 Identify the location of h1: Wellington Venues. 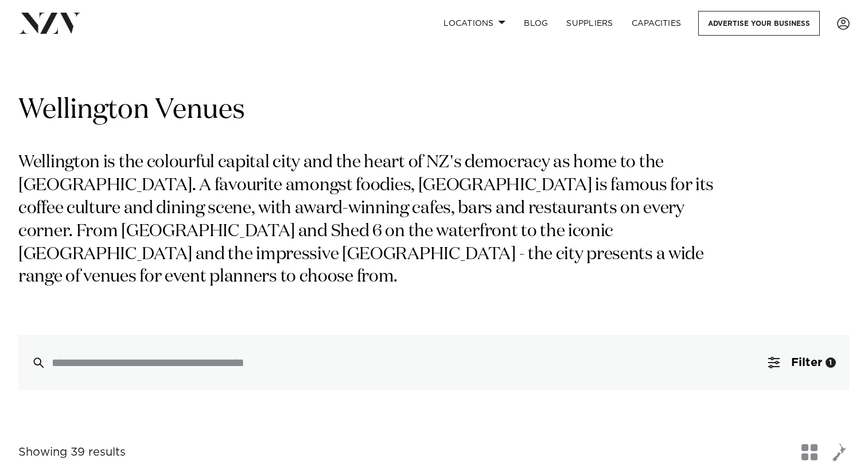
(434, 111).